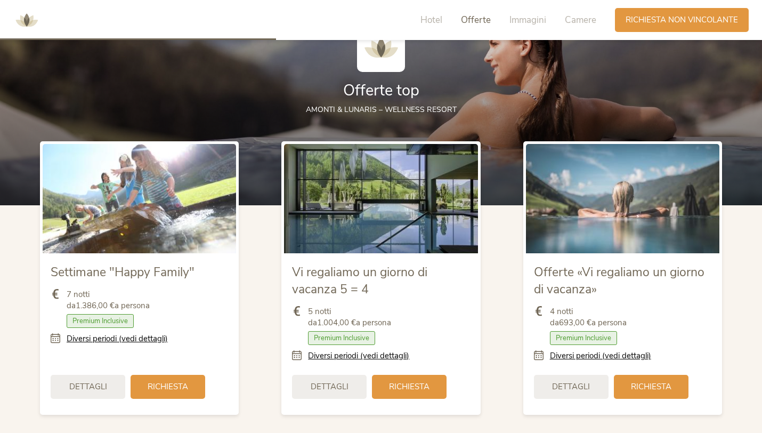  Describe the element at coordinates (381, 198) in the screenshot. I see `img: Vi regaliamo un giorno di vacanza 5 = 4` at that location.